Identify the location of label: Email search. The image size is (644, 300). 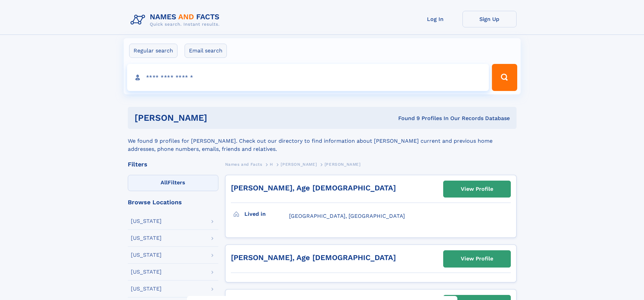
(206, 51).